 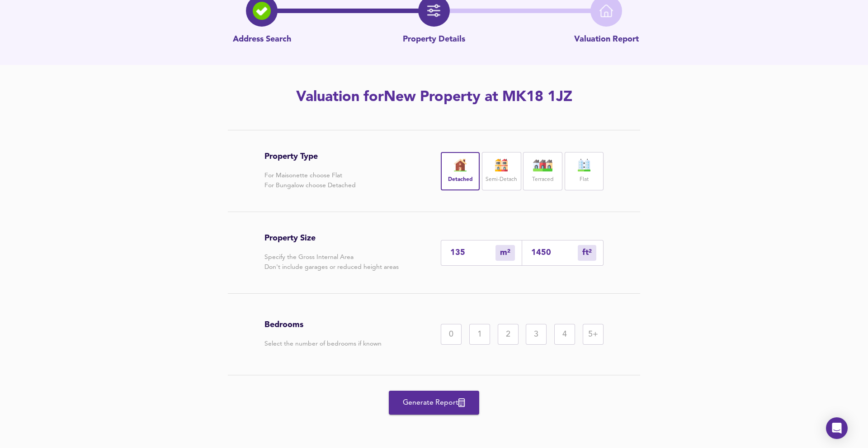 What do you see at coordinates (331, 263) in the screenshot?
I see `p: Specify the Gross Internal Area Don't include garages or reduced height areas` at bounding box center [331, 263].